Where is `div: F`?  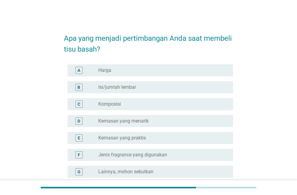
div: F is located at coordinates (79, 154).